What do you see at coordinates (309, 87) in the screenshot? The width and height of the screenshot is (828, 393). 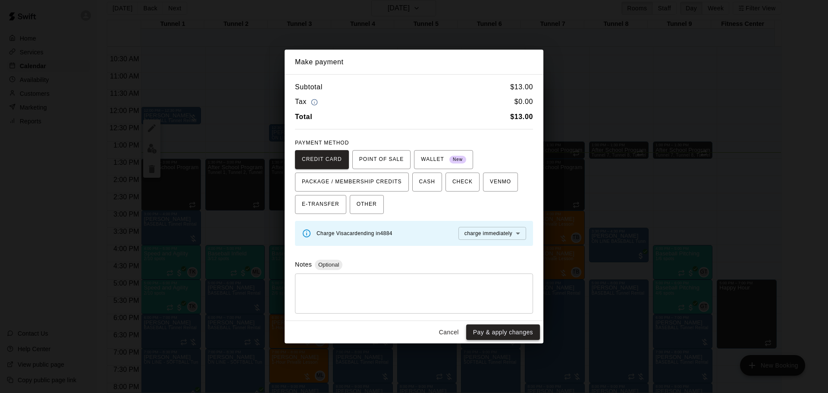 I see `h6: Subtotal` at bounding box center [309, 87].